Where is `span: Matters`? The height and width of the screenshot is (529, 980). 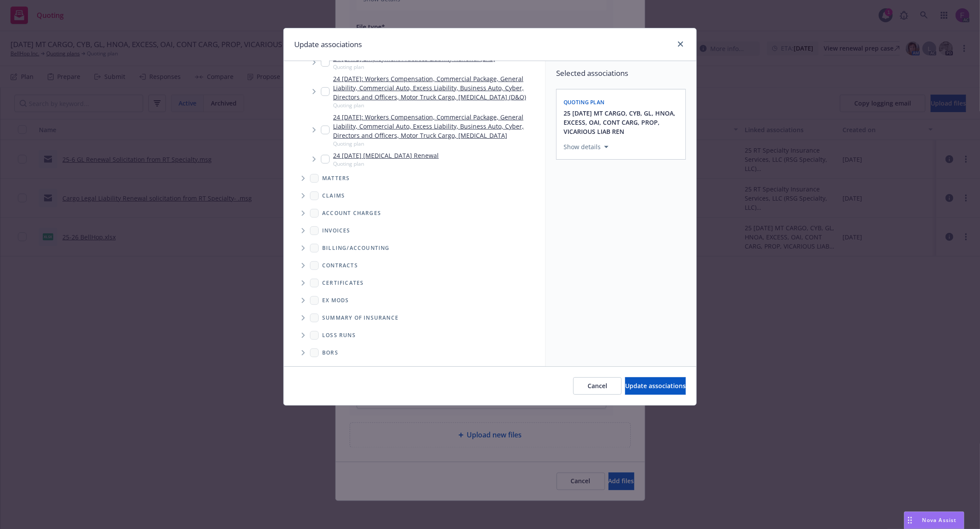 span: Matters is located at coordinates (336, 178).